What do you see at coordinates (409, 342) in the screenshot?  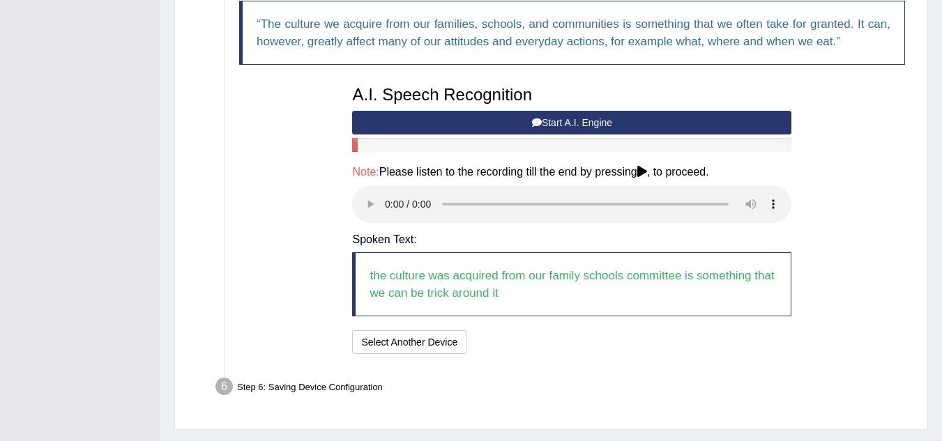 I see `button: Select Another Device` at bounding box center [409, 342].